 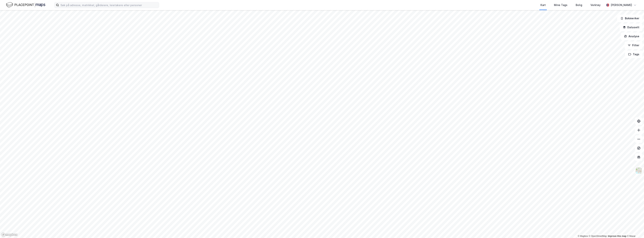 I want to click on div: Mine Tags, so click(x=561, y=5).